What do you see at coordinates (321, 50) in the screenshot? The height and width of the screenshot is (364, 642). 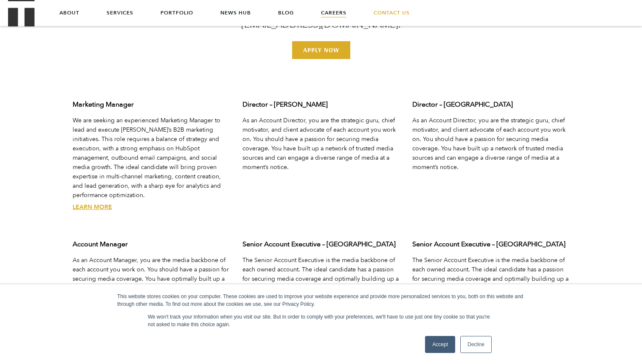 I see `a: Email us at jointheteam@treblepr.com` at bounding box center [321, 50].